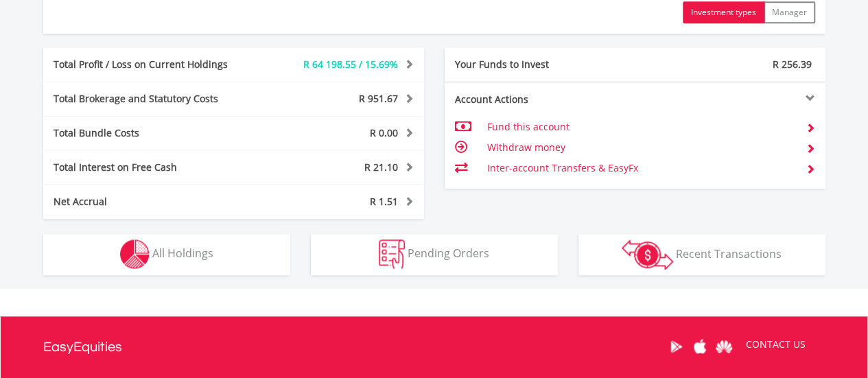 This screenshot has height=378, width=868. What do you see at coordinates (134, 254) in the screenshot?
I see `img: holdings-wht.png` at bounding box center [134, 254].